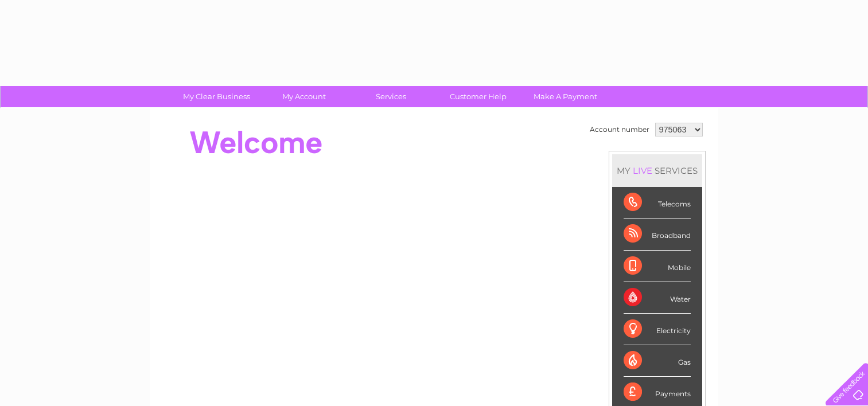 The width and height of the screenshot is (868, 406). I want to click on div: Broadband, so click(657, 234).